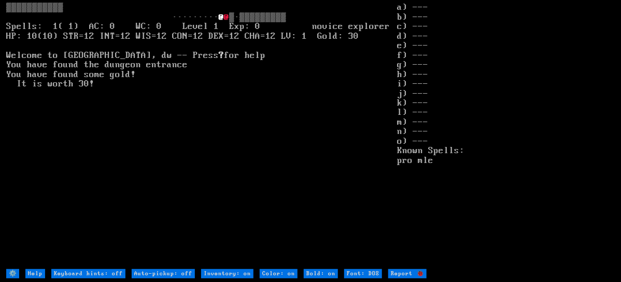 Image resolution: width=621 pixels, height=282 pixels. What do you see at coordinates (363, 274) in the screenshot?
I see `input: Font: DOS` at bounding box center [363, 274].